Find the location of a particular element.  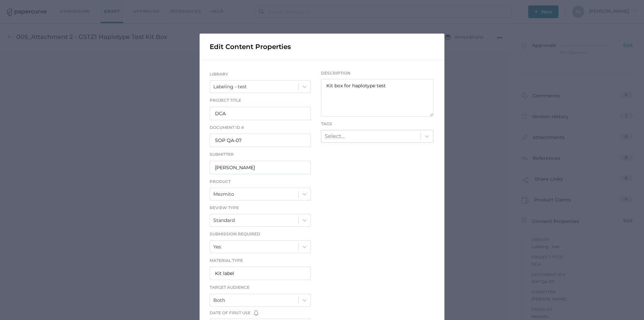

span: Tags is located at coordinates (327, 124).